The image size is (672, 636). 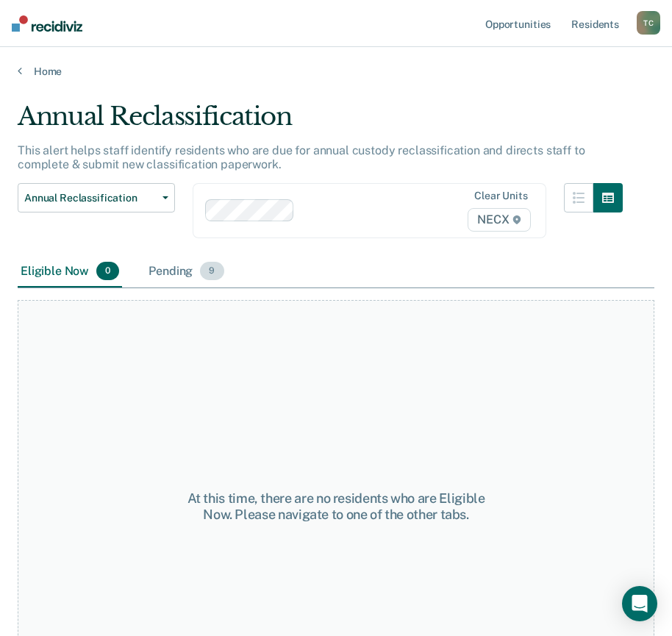 What do you see at coordinates (640, 604) in the screenshot?
I see `div: Open Intercom Messenger` at bounding box center [640, 604].